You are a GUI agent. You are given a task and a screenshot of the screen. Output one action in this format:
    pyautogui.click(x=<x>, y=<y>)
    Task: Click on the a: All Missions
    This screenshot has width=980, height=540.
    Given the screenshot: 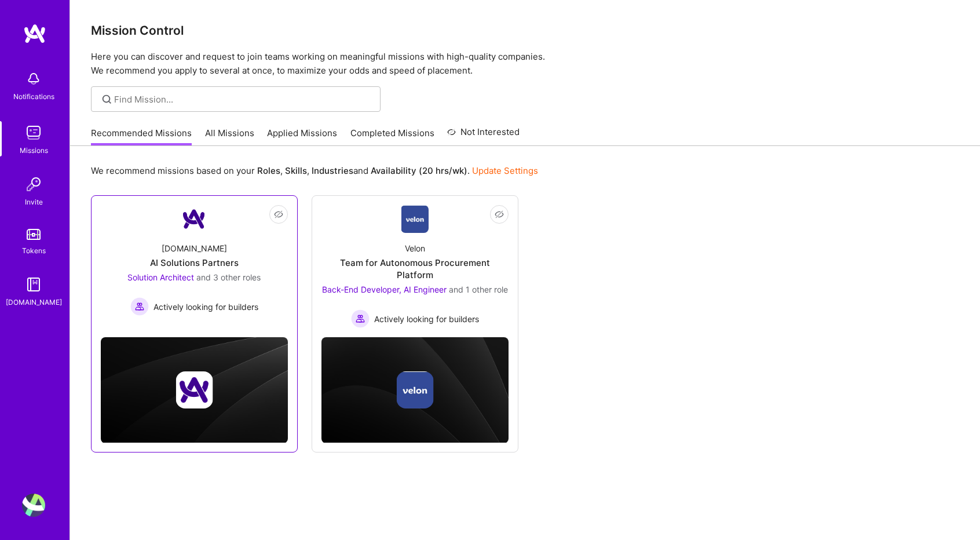 What is the action you would take?
    pyautogui.click(x=229, y=136)
    